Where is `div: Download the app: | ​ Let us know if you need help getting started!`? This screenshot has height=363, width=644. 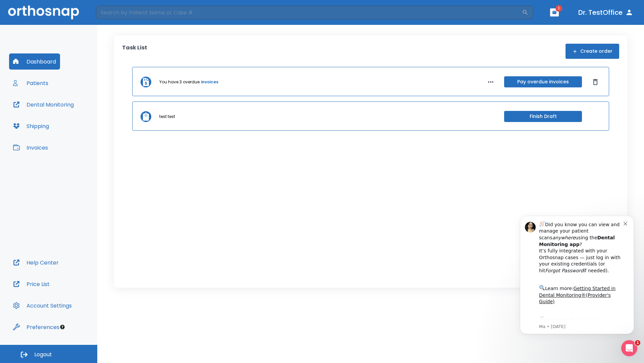 div: Download the app: | ​ Let us know if you need help getting started! is located at coordinates (72, 127).